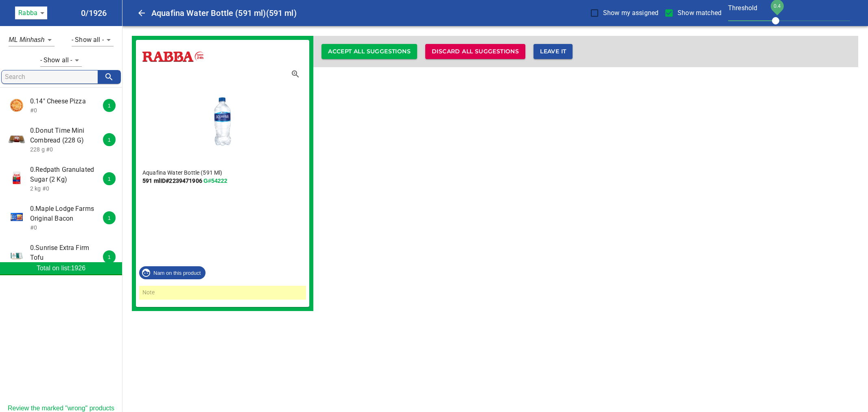  What do you see at coordinates (17, 178) in the screenshot?
I see `img: redpath granulated sugar (2 kg)` at bounding box center [17, 178].